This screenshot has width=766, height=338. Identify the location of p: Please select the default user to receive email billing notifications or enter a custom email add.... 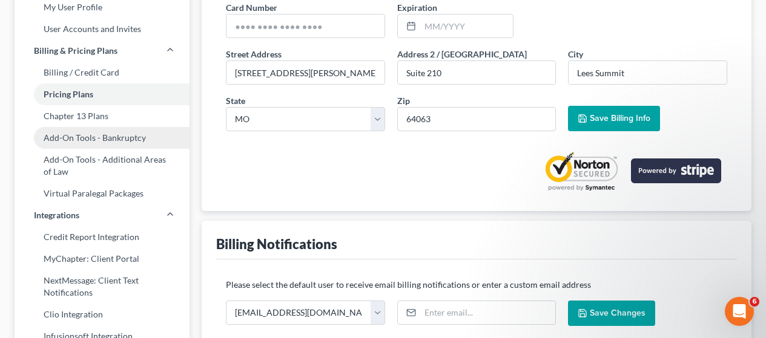
(476, 285).